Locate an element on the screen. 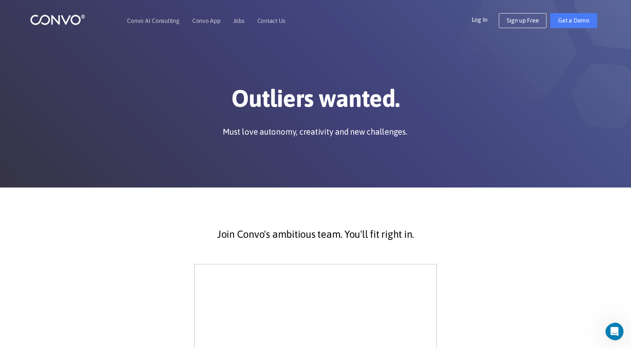  a: Contact Us is located at coordinates (271, 21).